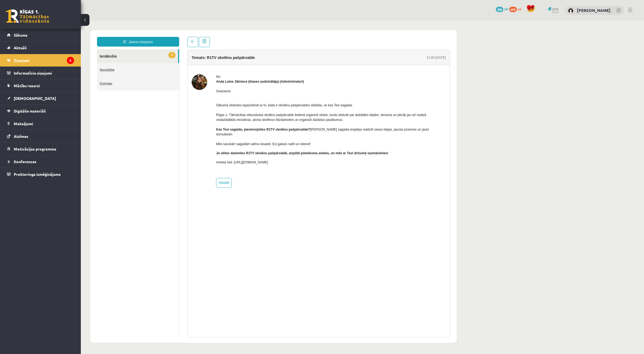 The width and height of the screenshot is (644, 354). What do you see at coordinates (40, 149) in the screenshot?
I see `a: Motivācijas programma` at bounding box center [40, 149].